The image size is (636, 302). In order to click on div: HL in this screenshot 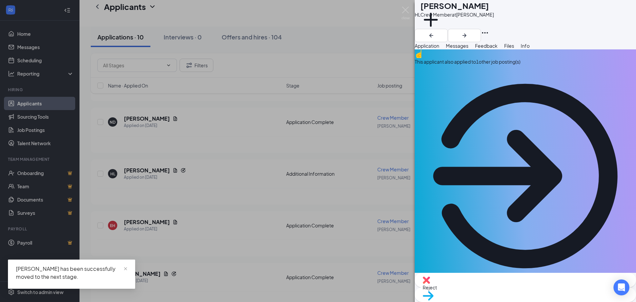, I will do `click(418, 15)`.